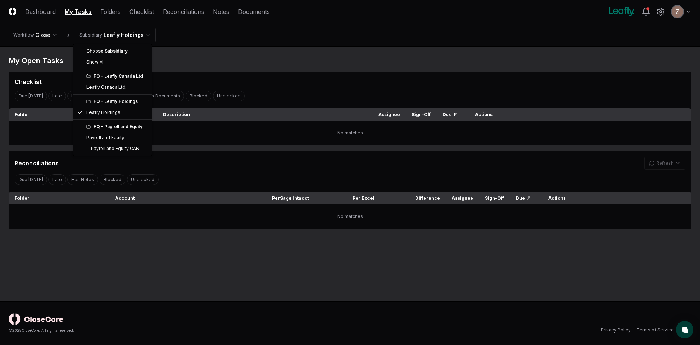 This screenshot has width=700, height=345. What do you see at coordinates (117, 76) in the screenshot?
I see `div: FQ - Leafly Canada Ltd` at bounding box center [117, 76].